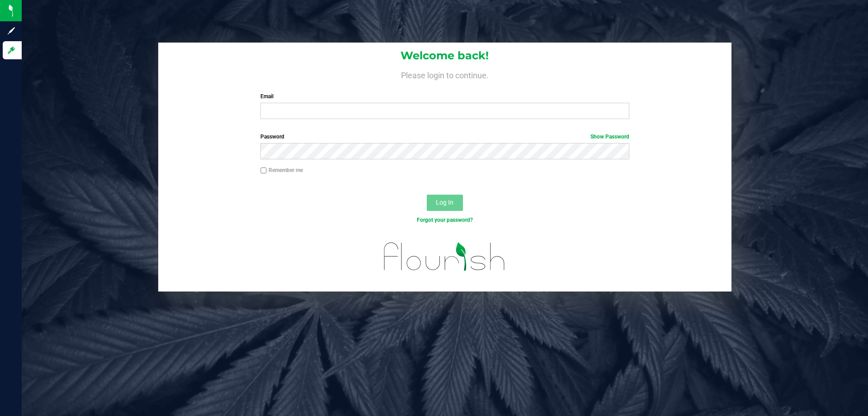 The height and width of the screenshot is (416, 868). What do you see at coordinates (281, 170) in the screenshot?
I see `label: Remember me` at bounding box center [281, 170].